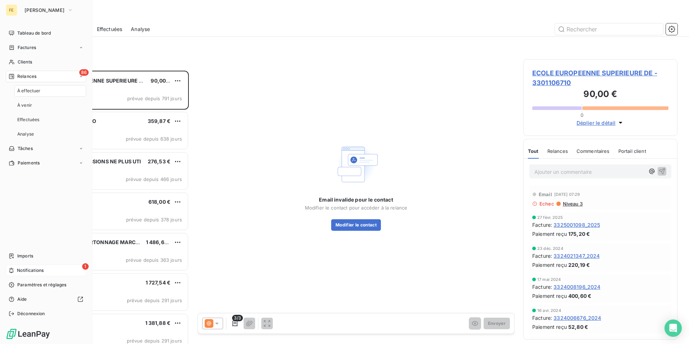 This screenshot has height=344, width=689. I want to click on span: Paramètres et réglages, so click(42, 284).